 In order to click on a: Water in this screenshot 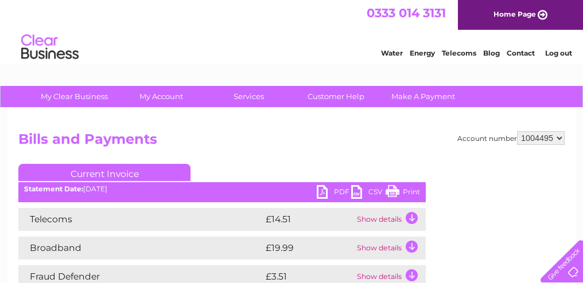, I will do `click(392, 53)`.